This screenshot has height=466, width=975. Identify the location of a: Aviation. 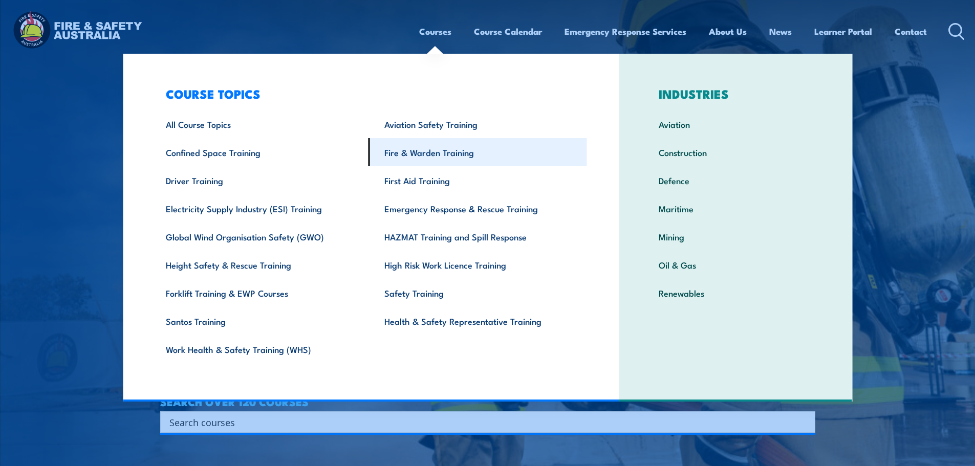
(736, 124).